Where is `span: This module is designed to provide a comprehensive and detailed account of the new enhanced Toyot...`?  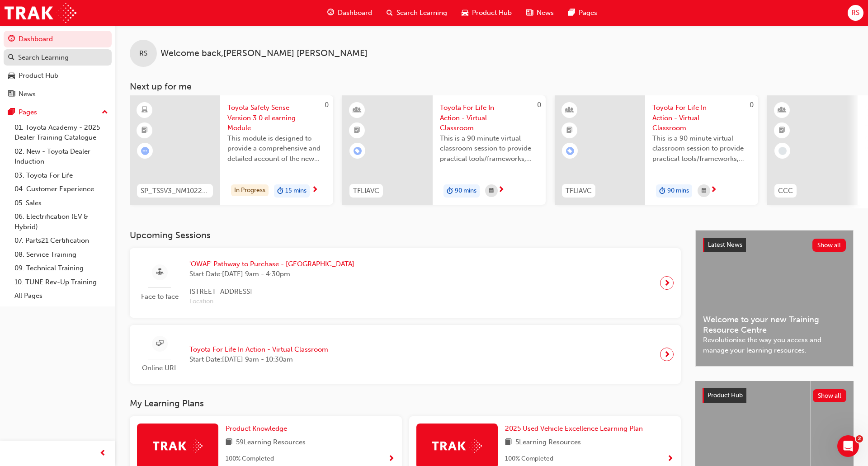
span: This module is designed to provide a comprehensive and detailed account of the new enhanced Toyot... is located at coordinates (277, 149).